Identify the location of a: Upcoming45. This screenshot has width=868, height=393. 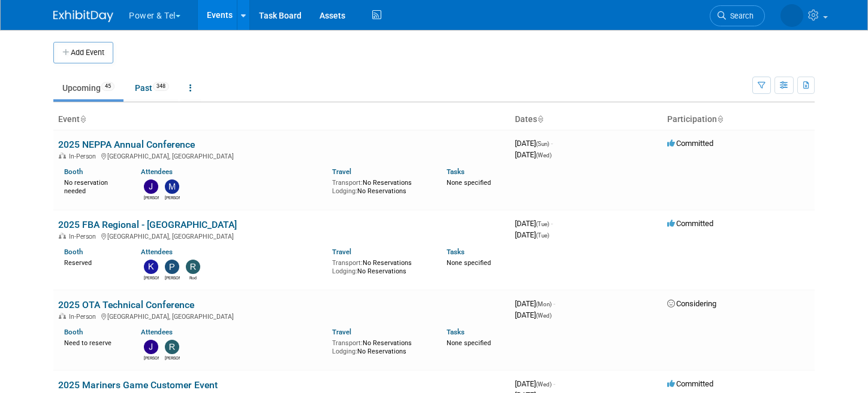
(88, 88).